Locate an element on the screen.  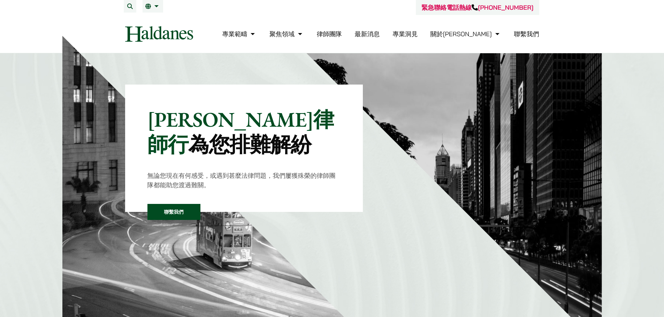
a: 最新消息 is located at coordinates (367, 34).